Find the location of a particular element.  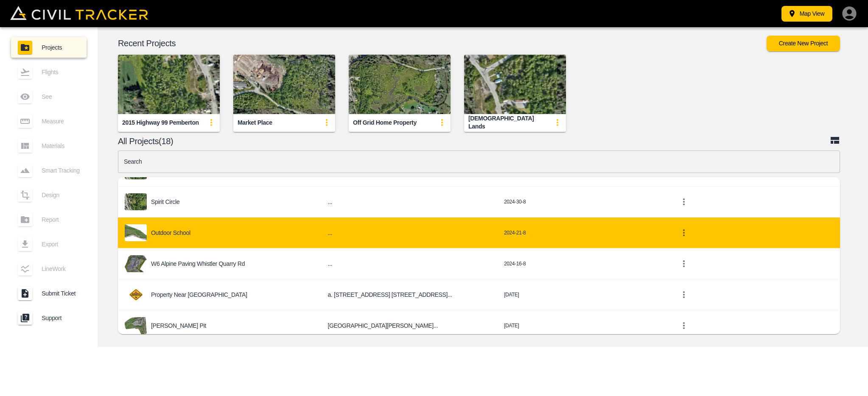

div: Off Grid Home Property is located at coordinates (385, 122).